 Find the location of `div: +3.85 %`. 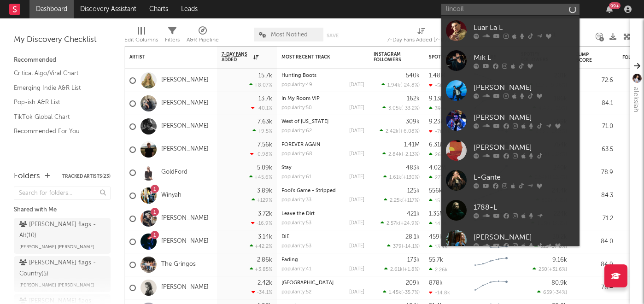

div: +3.85 % is located at coordinates (261, 269).